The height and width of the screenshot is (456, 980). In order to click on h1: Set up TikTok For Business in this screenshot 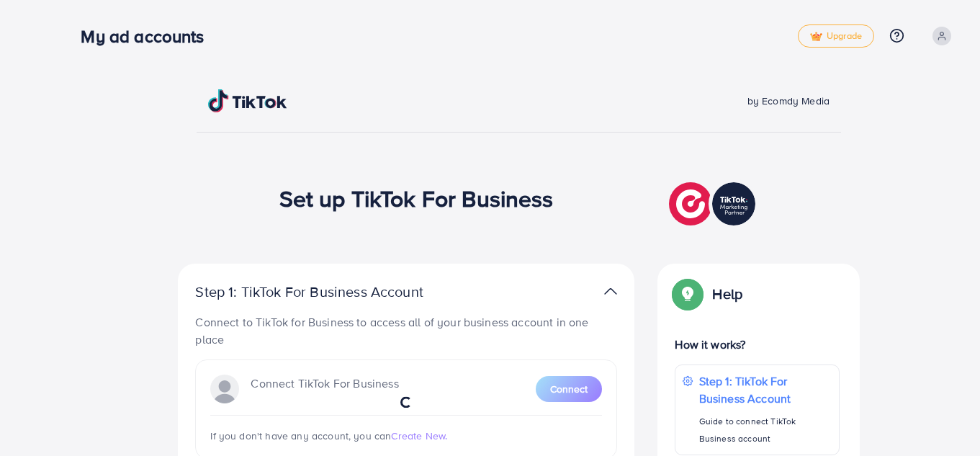, I will do `click(416, 198)`.